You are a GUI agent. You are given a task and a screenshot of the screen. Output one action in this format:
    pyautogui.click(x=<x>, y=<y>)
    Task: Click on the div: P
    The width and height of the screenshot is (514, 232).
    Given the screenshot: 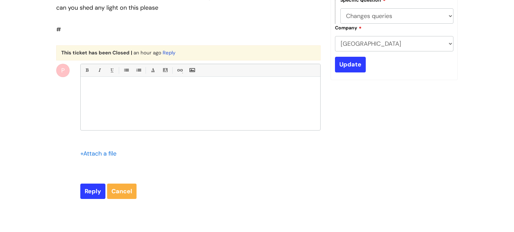 What is the action you would take?
    pyautogui.click(x=63, y=71)
    